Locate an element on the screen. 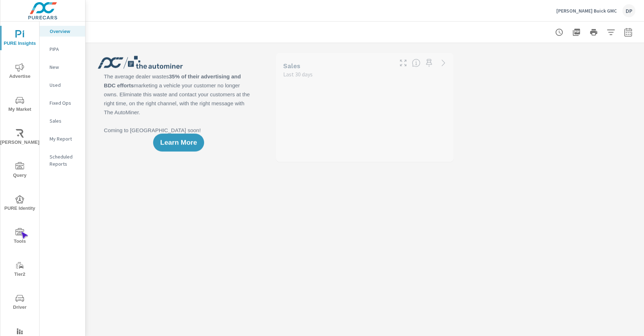  button: Print Report is located at coordinates (594, 32).